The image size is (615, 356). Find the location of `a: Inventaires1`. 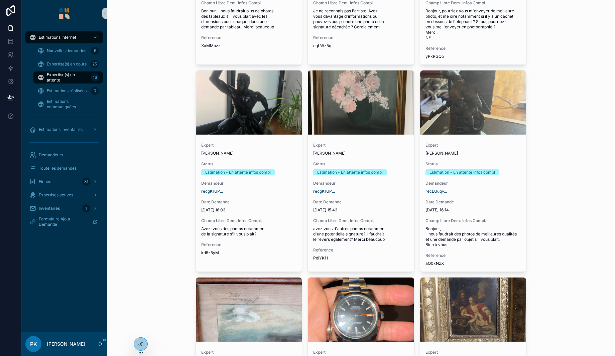

a: Inventaires1 is located at coordinates (64, 208).